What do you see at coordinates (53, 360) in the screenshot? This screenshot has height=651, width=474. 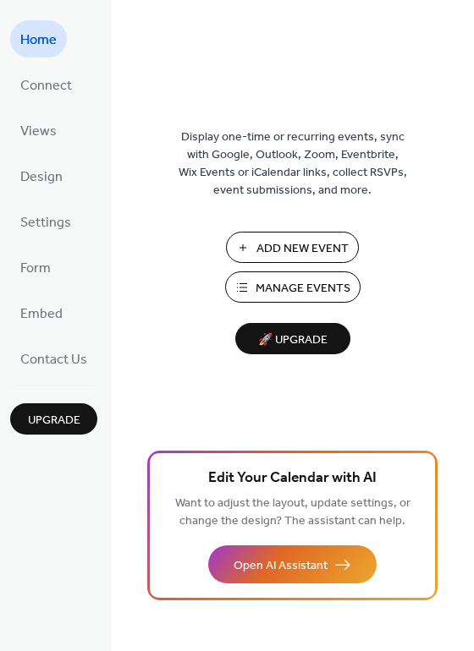 I see `span: Contact Us` at bounding box center [53, 360].